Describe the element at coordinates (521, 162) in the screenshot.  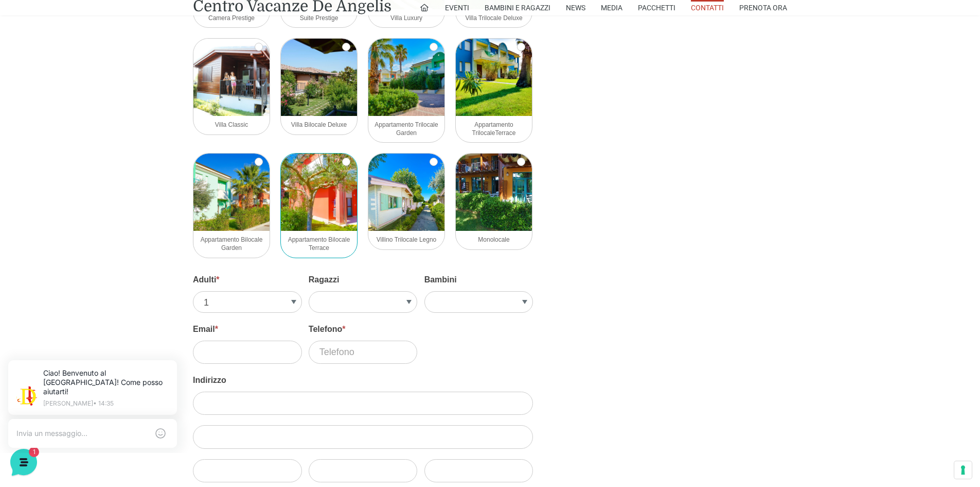
I see `input: MonolocaleMonolocale` at that location.